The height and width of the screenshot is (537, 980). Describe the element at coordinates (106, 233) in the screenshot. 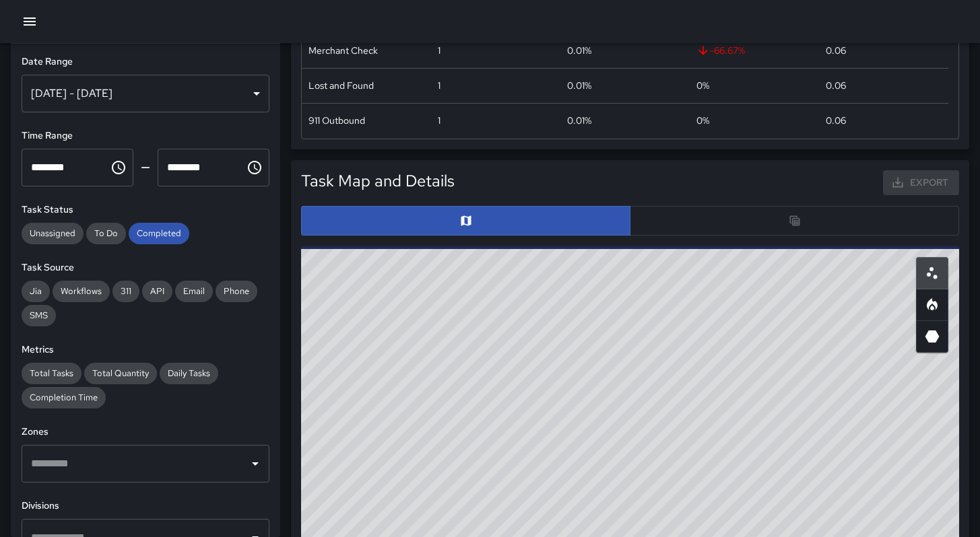

I see `span: To Do` at that location.